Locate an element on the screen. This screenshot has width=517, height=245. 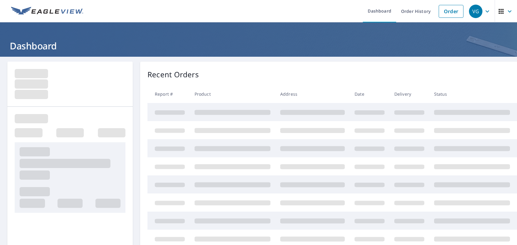
th: Product is located at coordinates (233, 94).